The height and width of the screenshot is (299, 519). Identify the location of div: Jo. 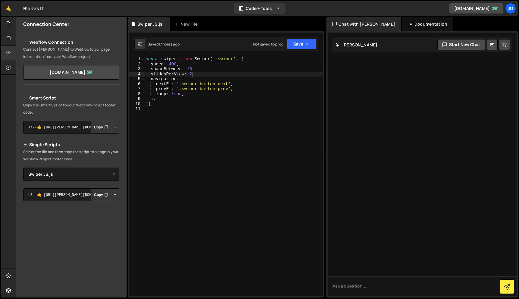
(511, 8).